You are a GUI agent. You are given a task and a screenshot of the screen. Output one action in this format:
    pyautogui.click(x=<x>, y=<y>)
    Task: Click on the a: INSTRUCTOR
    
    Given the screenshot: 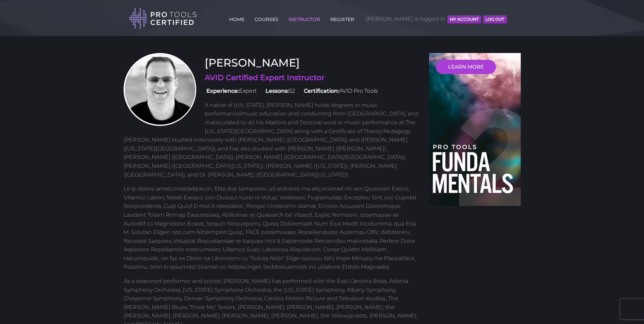 What is the action you would take?
    pyautogui.click(x=304, y=18)
    